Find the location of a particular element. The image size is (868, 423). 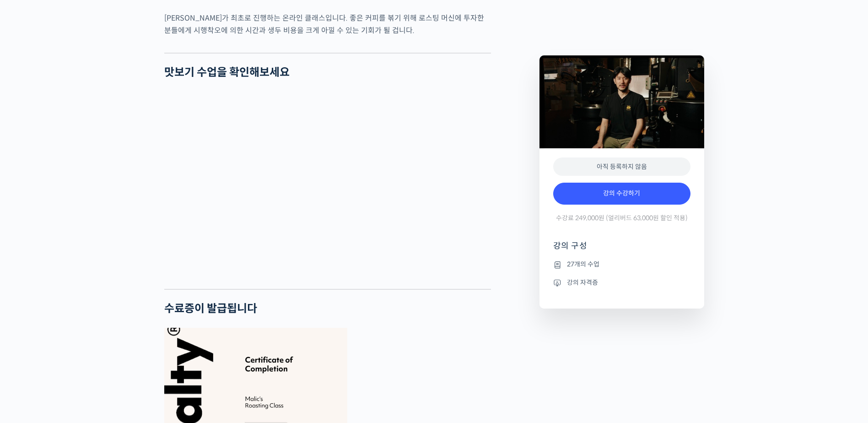

span: 수강료 249,000원 (얼리버드 63,000원 할인 적용) is located at coordinates (622, 218).